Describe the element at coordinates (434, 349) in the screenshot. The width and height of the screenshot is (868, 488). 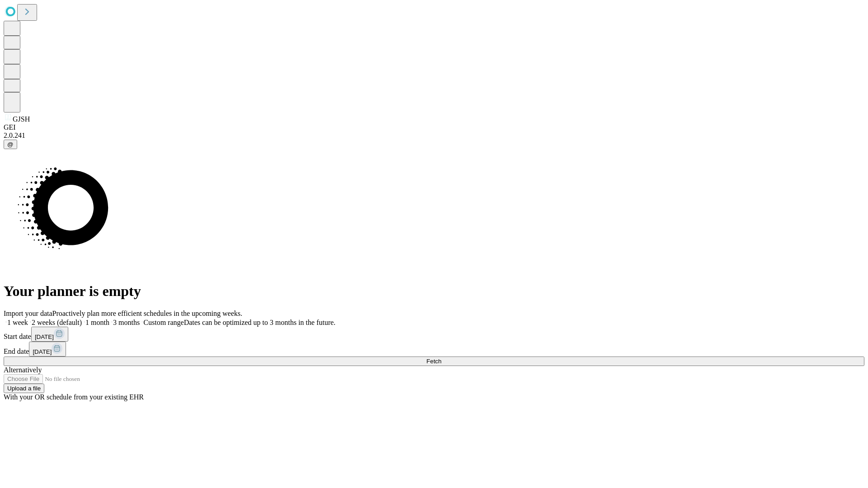
I see `div: End date` at that location.